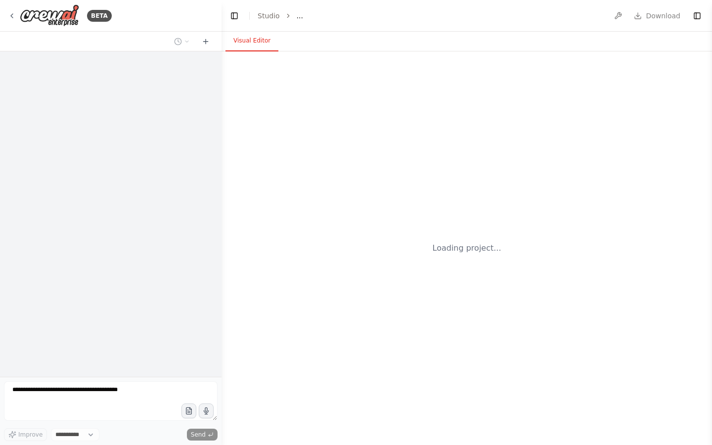  What do you see at coordinates (198, 434) in the screenshot?
I see `span: Send` at bounding box center [198, 434].